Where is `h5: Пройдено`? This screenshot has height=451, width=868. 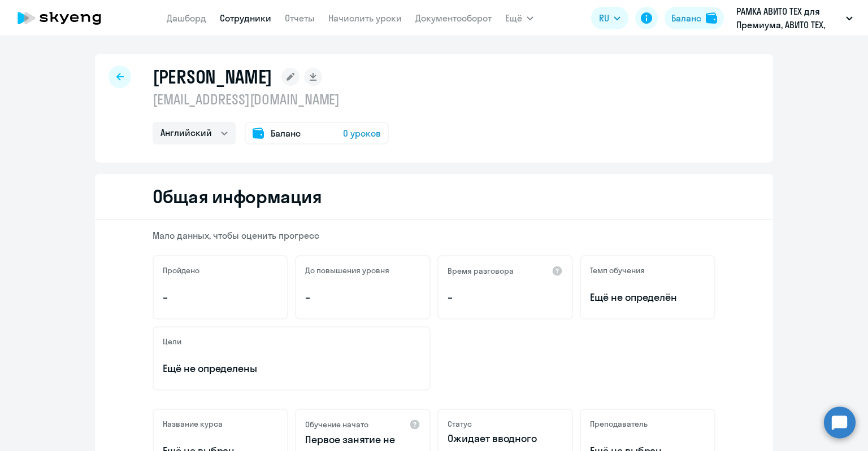
h5: Пройдено is located at coordinates (181, 270).